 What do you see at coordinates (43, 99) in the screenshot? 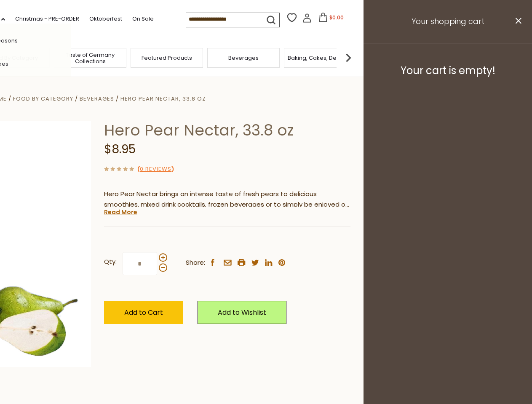
I see `span: Food By Category` at bounding box center [43, 99].